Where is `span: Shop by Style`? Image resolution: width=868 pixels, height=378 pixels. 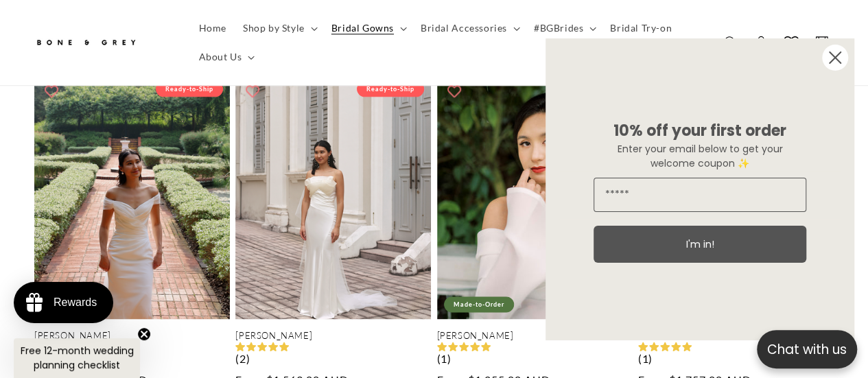
span: Shop by Style is located at coordinates (274, 28).